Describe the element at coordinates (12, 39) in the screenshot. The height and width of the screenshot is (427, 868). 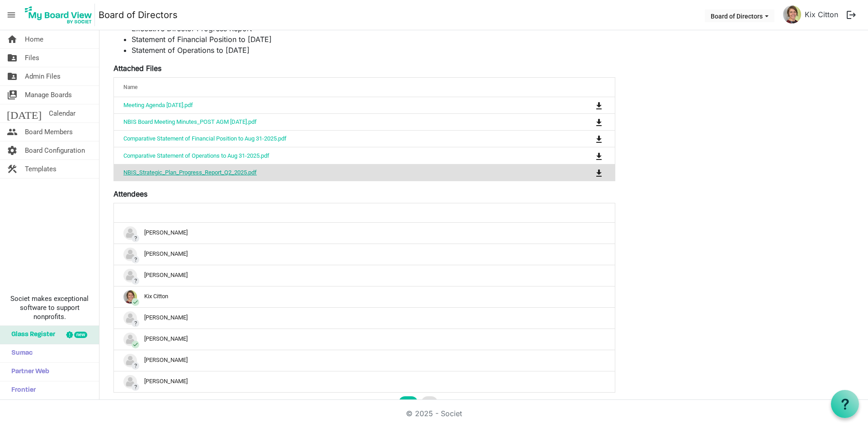
I see `span: home` at that location.